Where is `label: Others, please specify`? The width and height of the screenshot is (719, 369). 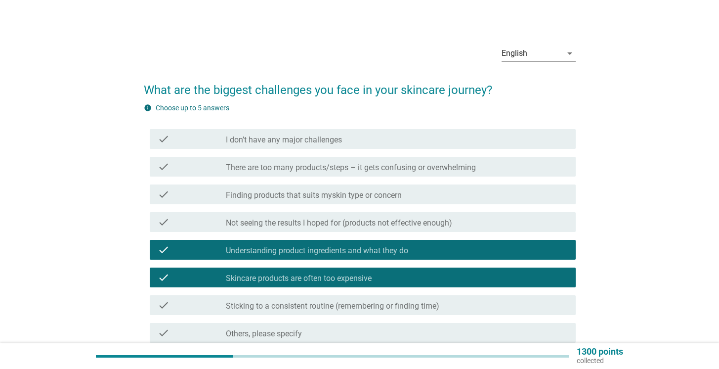 label: Others, please specify is located at coordinates (264, 334).